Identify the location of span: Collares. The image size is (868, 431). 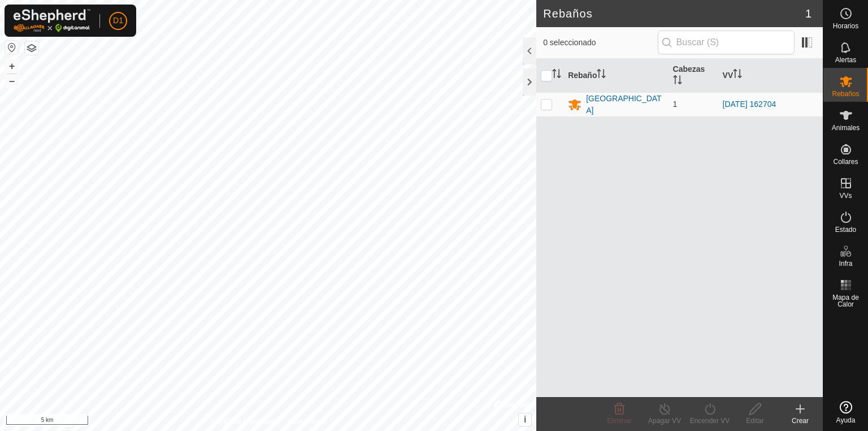
(845, 162).